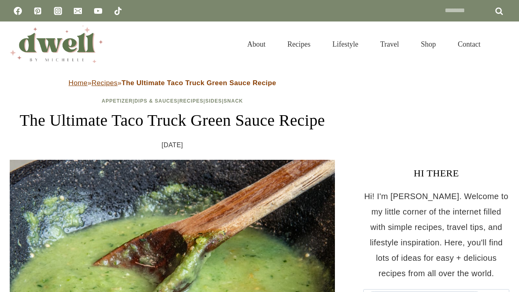 The image size is (519, 292). Describe the element at coordinates (428, 44) in the screenshot. I see `a: Shop` at that location.